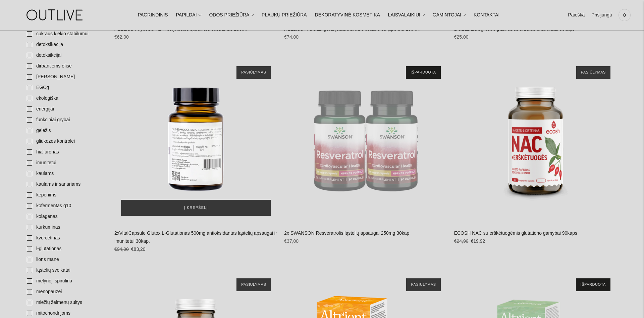 This screenshot has width=644, height=318. I want to click on a: EGCg, so click(65, 87).